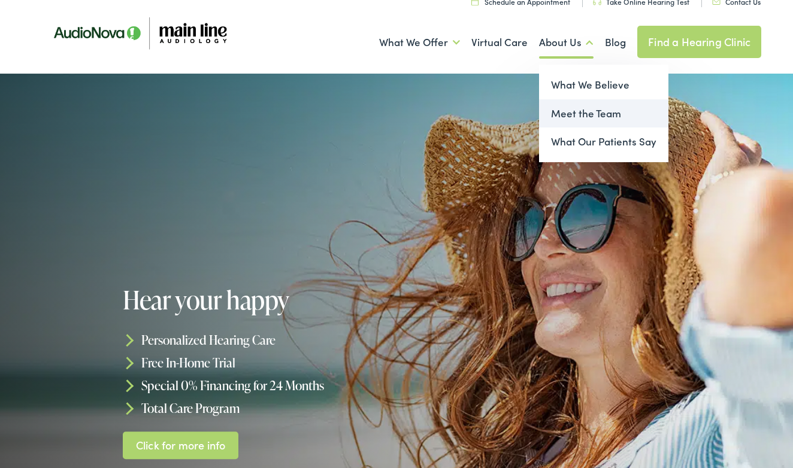 Image resolution: width=793 pixels, height=468 pixels. Describe the element at coordinates (615, 43) in the screenshot. I see `a: Blog` at that location.